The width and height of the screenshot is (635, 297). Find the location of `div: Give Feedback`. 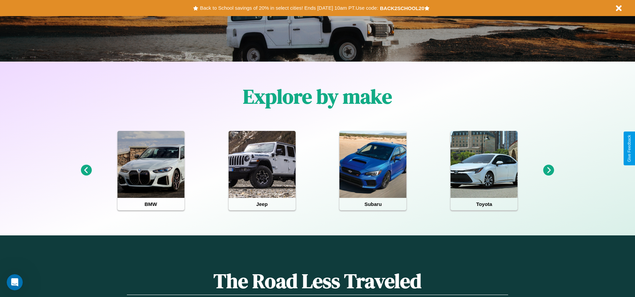

div: Give Feedback is located at coordinates (630, 148).